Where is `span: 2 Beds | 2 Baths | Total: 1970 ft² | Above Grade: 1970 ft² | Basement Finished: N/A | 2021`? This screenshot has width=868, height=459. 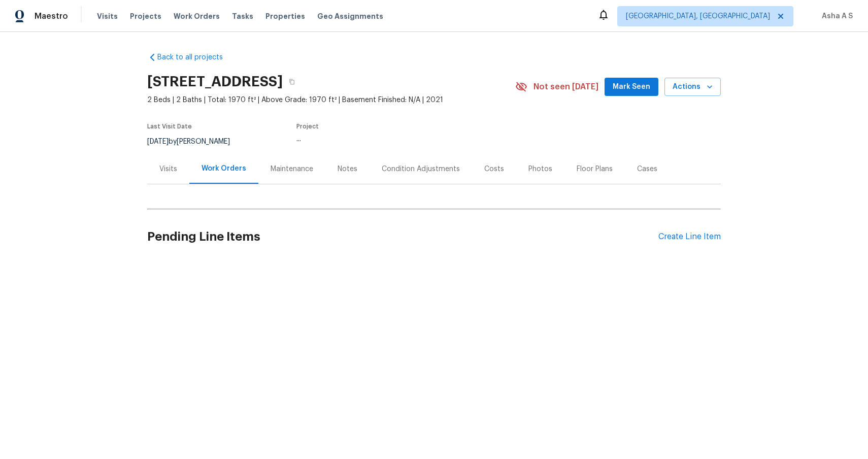 span: 2 Beds | 2 Baths | Total: 1970 ft² | Above Grade: 1970 ft² | Basement Finished: N/A | 2021 is located at coordinates (331, 100).